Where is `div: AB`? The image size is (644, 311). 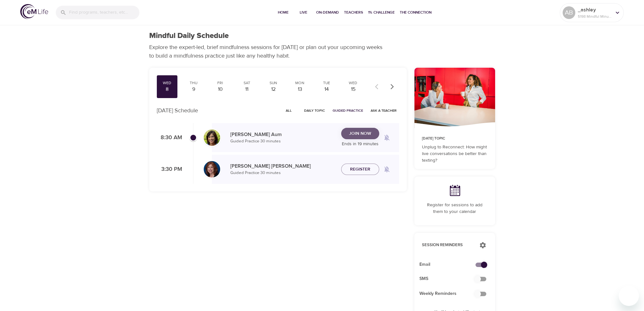
div: AB is located at coordinates (569, 13).